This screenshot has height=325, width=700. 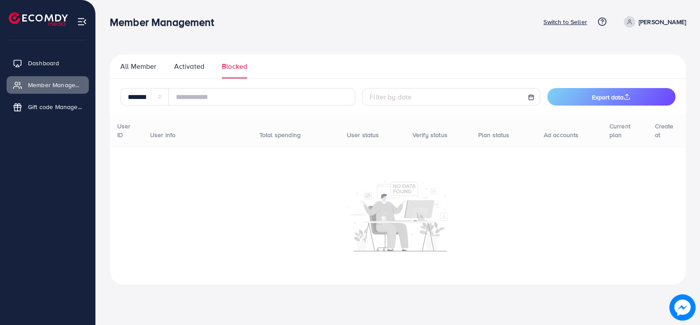 I want to click on span: Export data, so click(x=611, y=97).